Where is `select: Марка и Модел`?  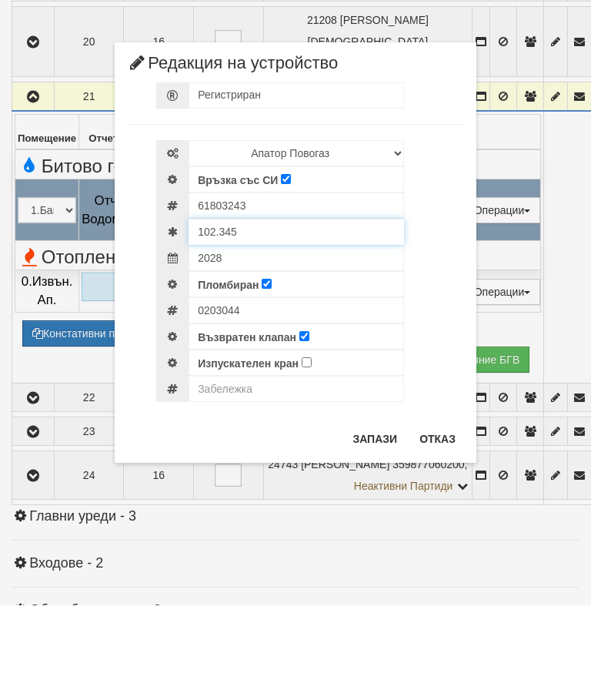
select: Марка и Модел is located at coordinates (296, 248).